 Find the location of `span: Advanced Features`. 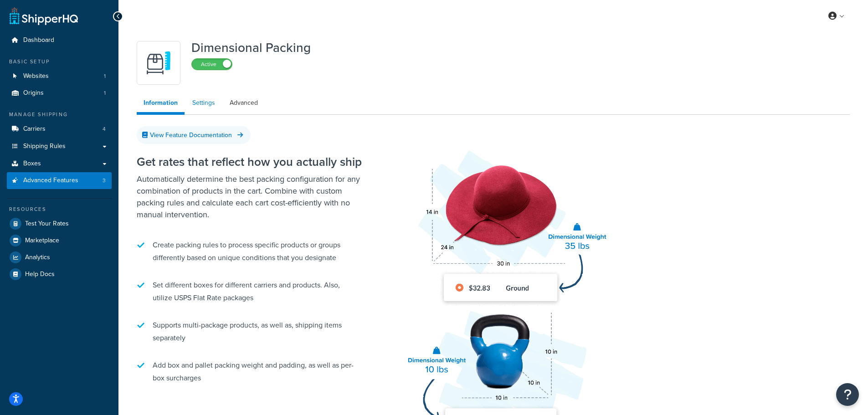

span: Advanced Features is located at coordinates (51, 180).